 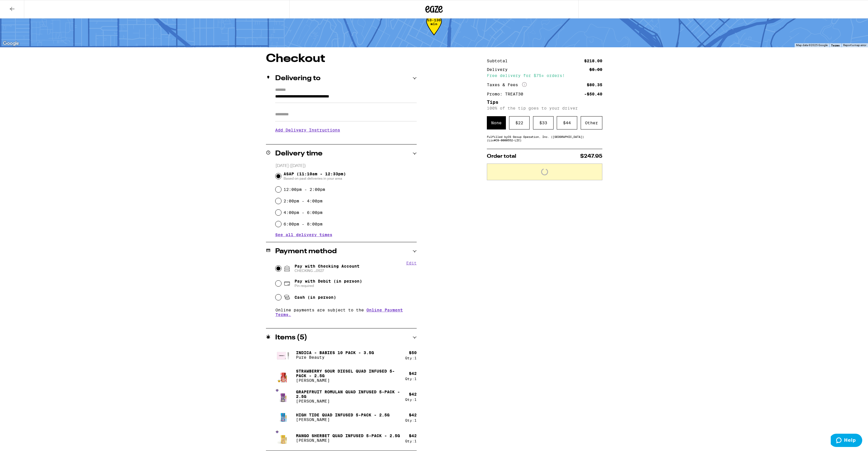 I want to click on span: $247.95, so click(x=591, y=156).